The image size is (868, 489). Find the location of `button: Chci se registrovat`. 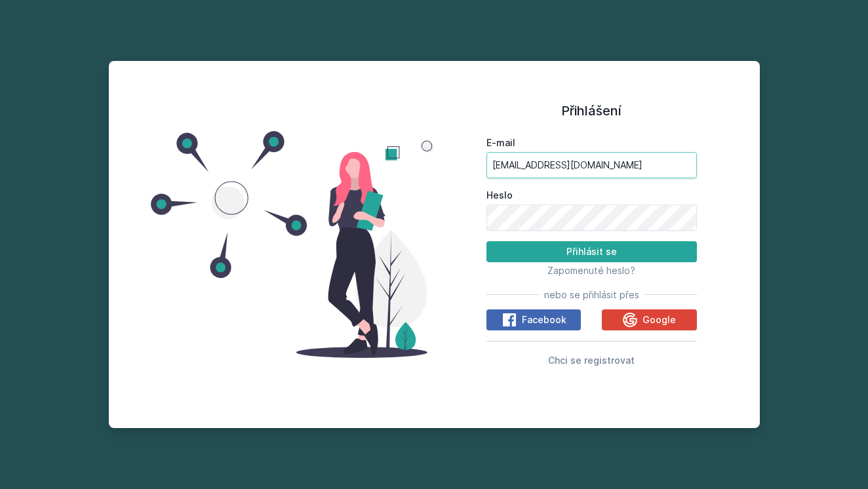

button: Chci se registrovat is located at coordinates (591, 360).